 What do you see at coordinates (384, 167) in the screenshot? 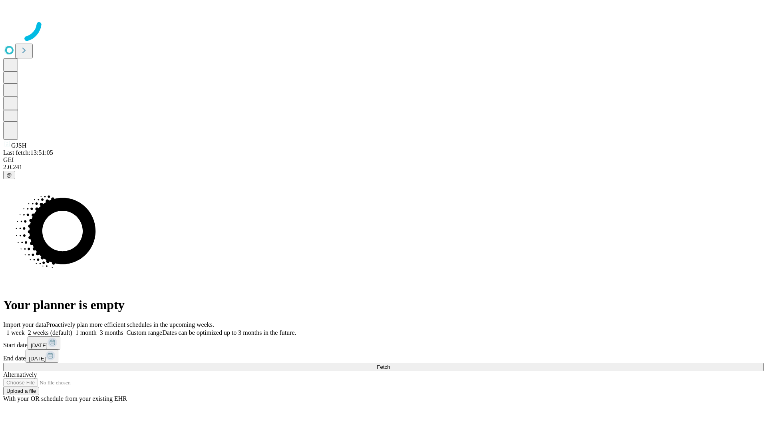
I see `div: 2.0.241` at bounding box center [384, 167].